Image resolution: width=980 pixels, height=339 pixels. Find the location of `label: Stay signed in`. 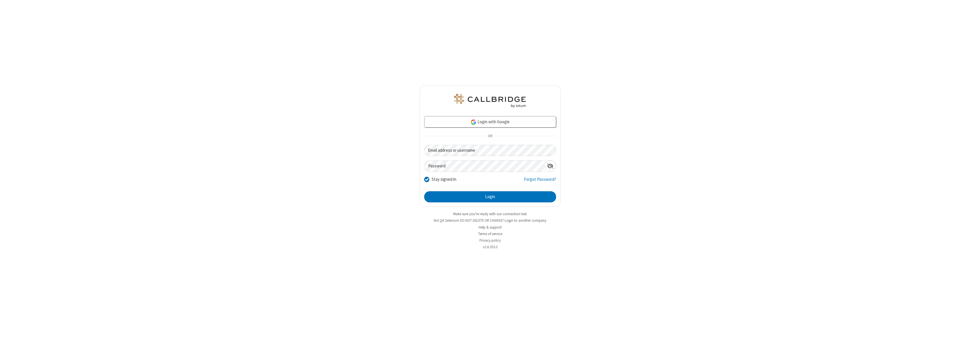

label: Stay signed in is located at coordinates (443, 179).